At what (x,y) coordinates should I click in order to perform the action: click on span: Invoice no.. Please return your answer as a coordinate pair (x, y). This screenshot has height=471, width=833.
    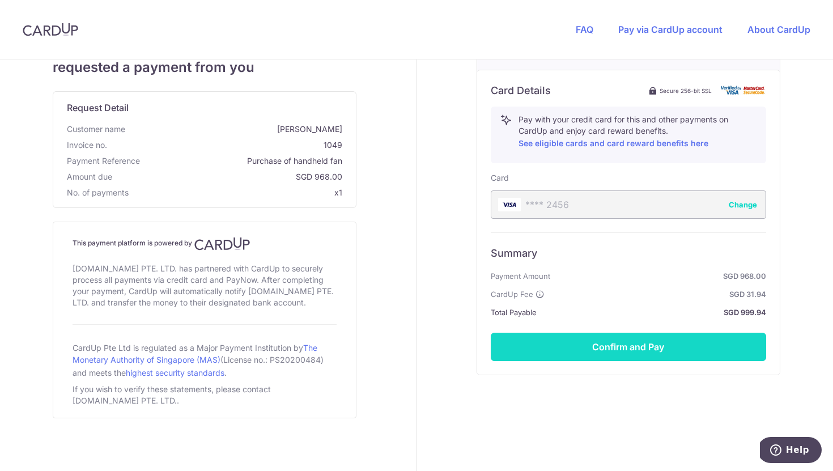
    Looking at the image, I should click on (87, 145).